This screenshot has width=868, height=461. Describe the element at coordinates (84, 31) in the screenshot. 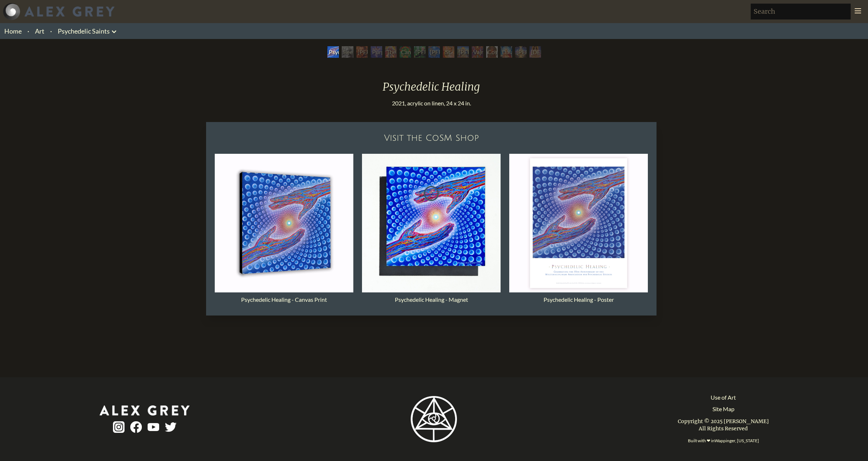

I see `a: Psychedelic Saints` at that location.